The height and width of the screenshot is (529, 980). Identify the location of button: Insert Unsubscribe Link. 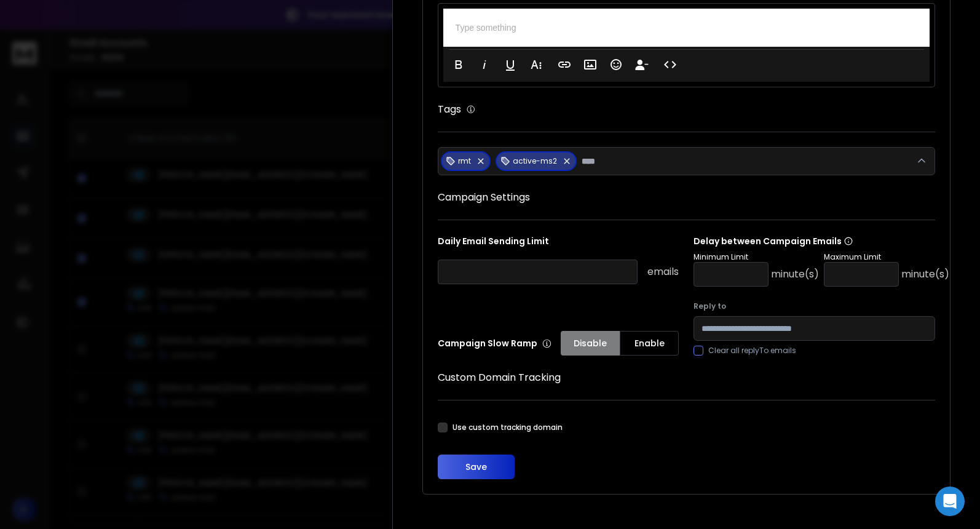
(642, 64).